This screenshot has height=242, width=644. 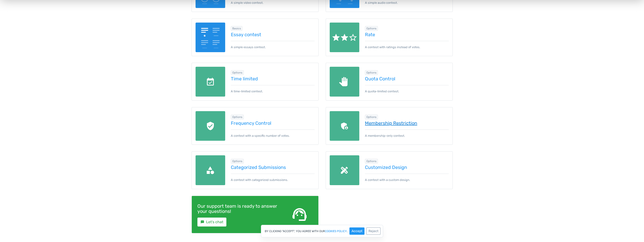 What do you see at coordinates (407, 79) in the screenshot?
I see `a: Quota Control` at bounding box center [407, 79].